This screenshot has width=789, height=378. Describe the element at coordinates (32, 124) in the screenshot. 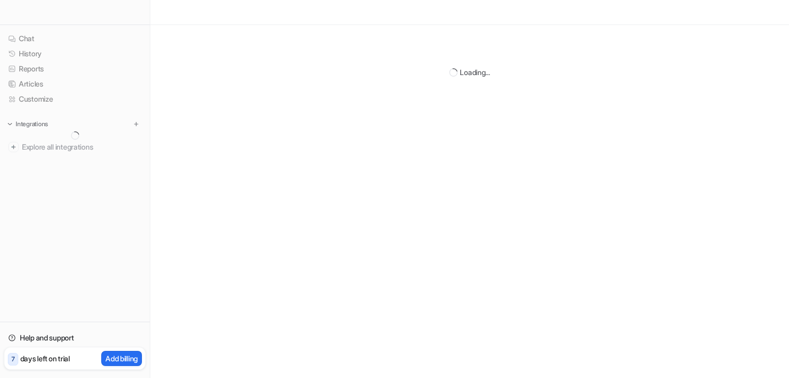

I see `p: Integrations` at that location.